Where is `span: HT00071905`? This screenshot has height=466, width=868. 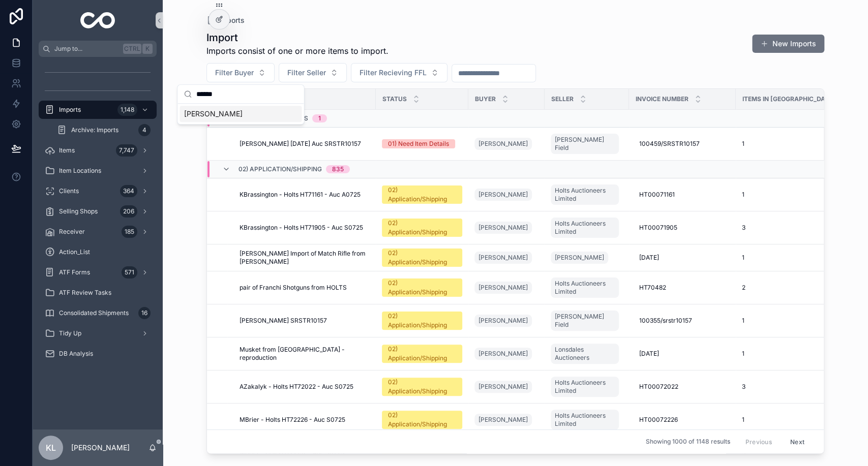 span: HT00071905 is located at coordinates (658, 228).